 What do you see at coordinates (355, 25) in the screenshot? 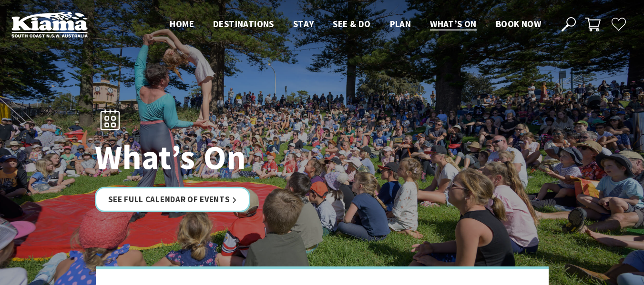
I see `nav: Main Menu` at bounding box center [355, 25].